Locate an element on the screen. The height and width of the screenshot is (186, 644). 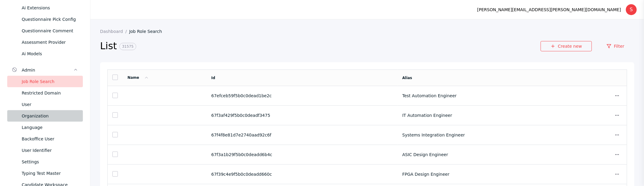
a: Dashboard is located at coordinates (114, 31).